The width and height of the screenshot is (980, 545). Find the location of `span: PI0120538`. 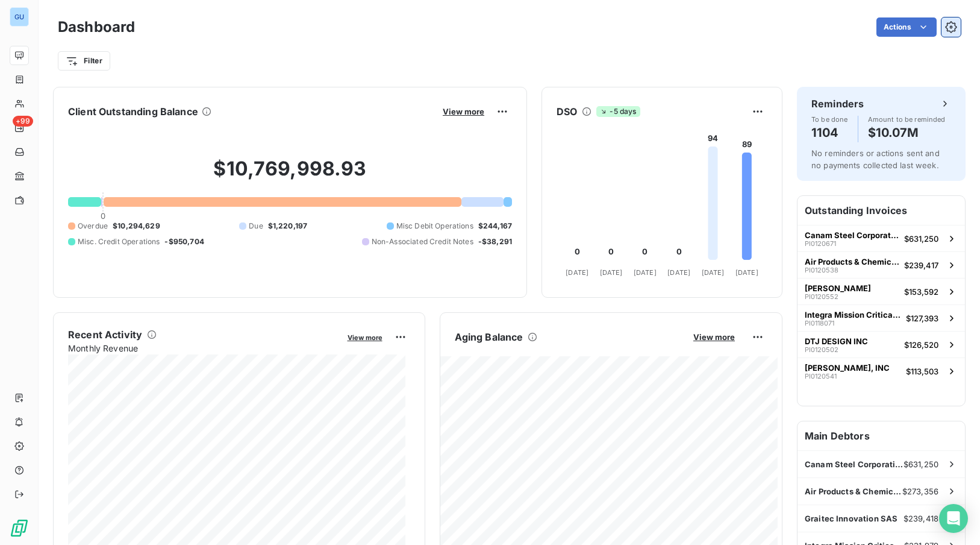

span: PI0120538 is located at coordinates (822, 270).